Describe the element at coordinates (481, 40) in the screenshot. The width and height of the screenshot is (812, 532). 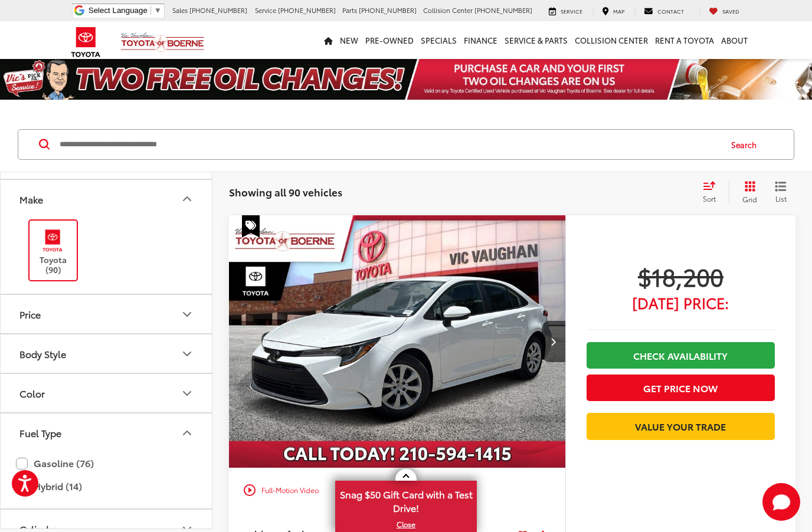
I see `a: Finance` at that location.